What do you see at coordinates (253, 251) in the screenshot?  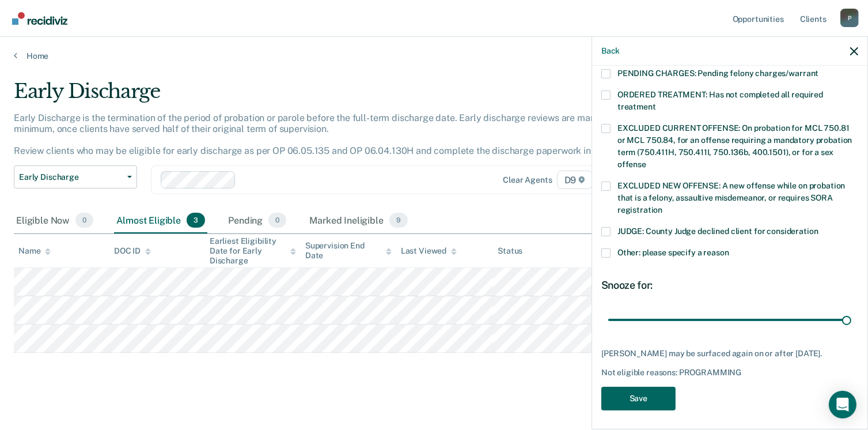 I see `div: Earliest Eligibility Date for Early Discharge` at bounding box center [253, 251].